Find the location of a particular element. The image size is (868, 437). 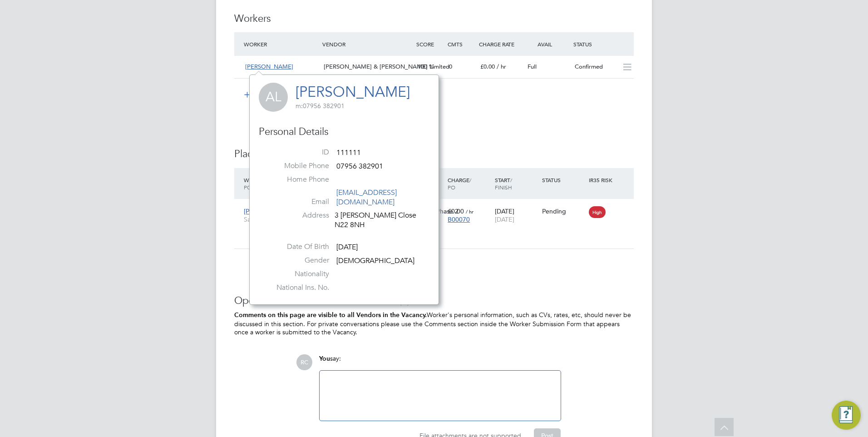

span: / Position is located at coordinates (257, 184).